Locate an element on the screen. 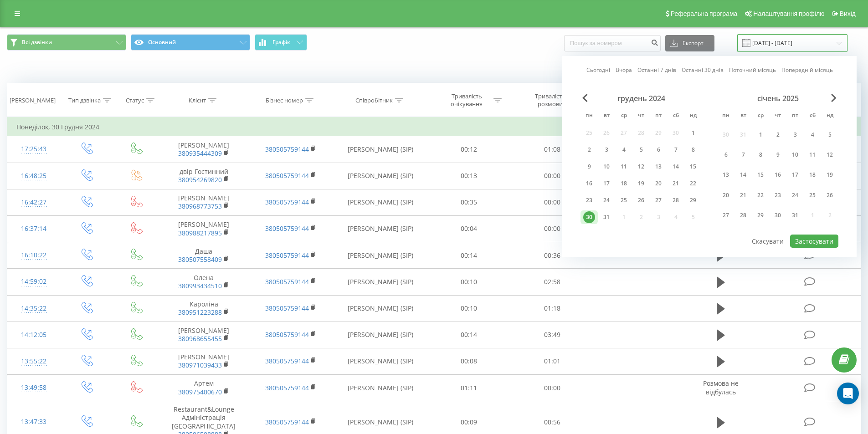 The image size is (868, 434). div: пт 31 січ 2025 р. is located at coordinates (795, 215).